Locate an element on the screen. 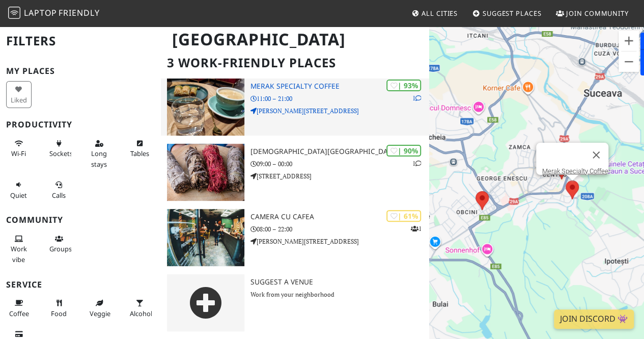 The width and height of the screenshot is (644, 339). div: | 90% is located at coordinates (404, 151).